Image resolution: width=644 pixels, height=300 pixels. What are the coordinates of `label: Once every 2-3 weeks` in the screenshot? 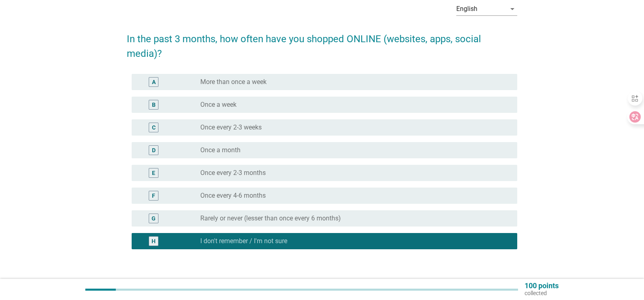 It's located at (231, 127).